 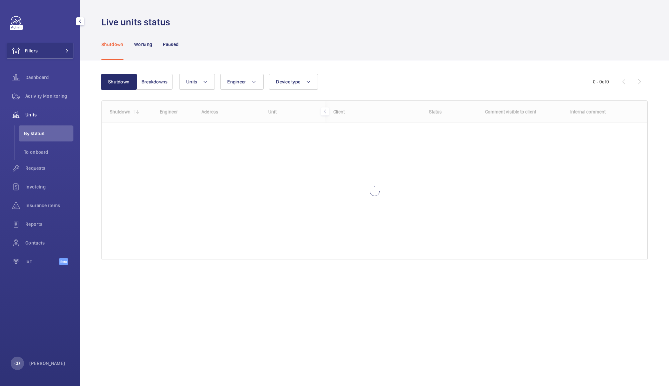 What do you see at coordinates (49, 168) in the screenshot?
I see `span: Requests` at bounding box center [49, 168].